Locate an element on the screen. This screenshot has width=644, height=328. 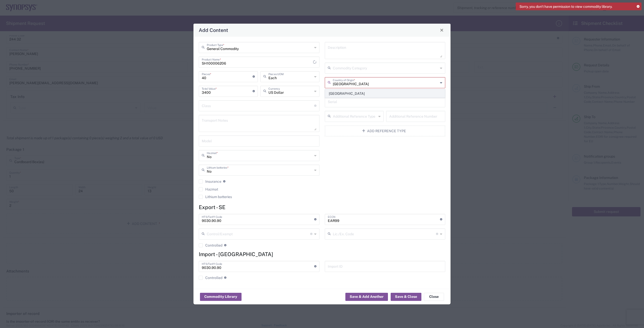
button: Save & Close is located at coordinates (406, 297).